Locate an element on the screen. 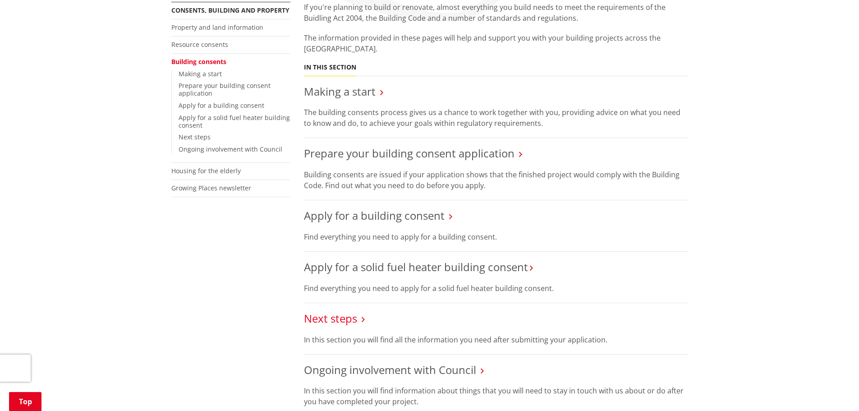 The image size is (859, 411). a: Property and land information is located at coordinates (217, 27).